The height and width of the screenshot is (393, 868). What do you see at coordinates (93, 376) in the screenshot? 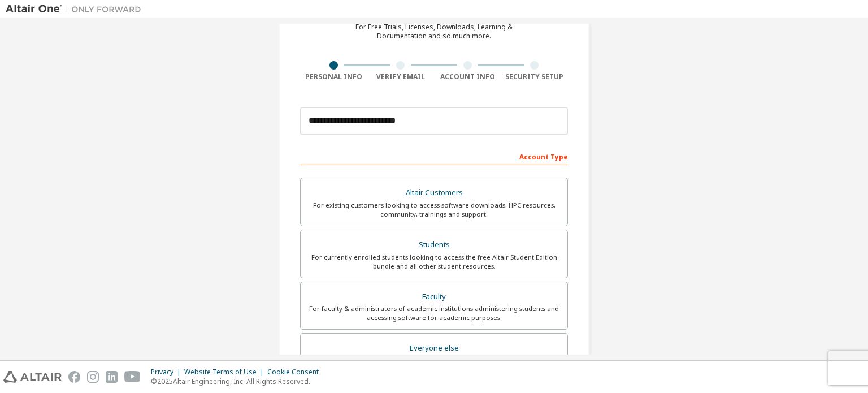
I see `img: instagram.svg` at bounding box center [93, 376].